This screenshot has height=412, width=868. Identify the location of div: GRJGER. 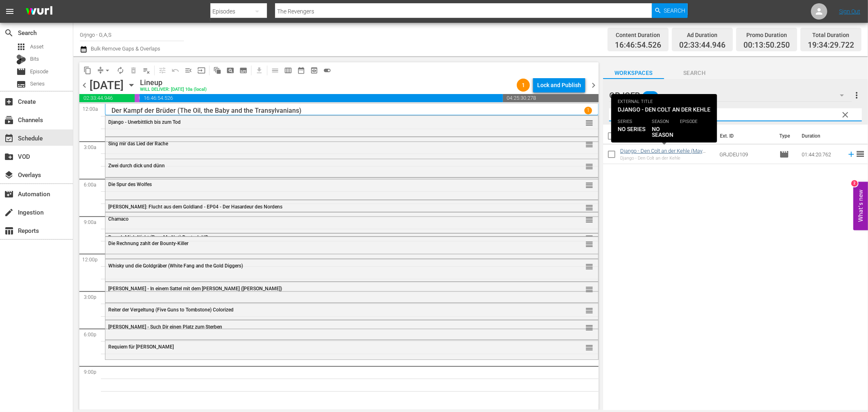
(730, 95).